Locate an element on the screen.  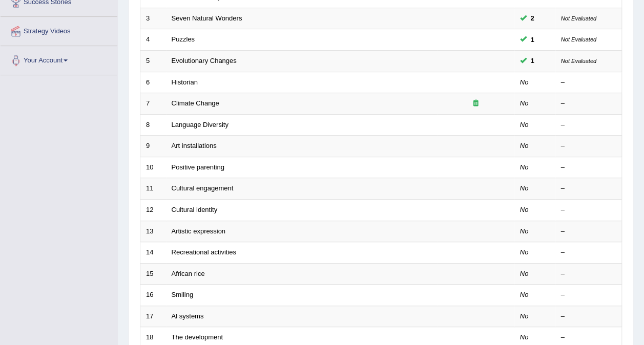
a: Your Account is located at coordinates (59, 59).